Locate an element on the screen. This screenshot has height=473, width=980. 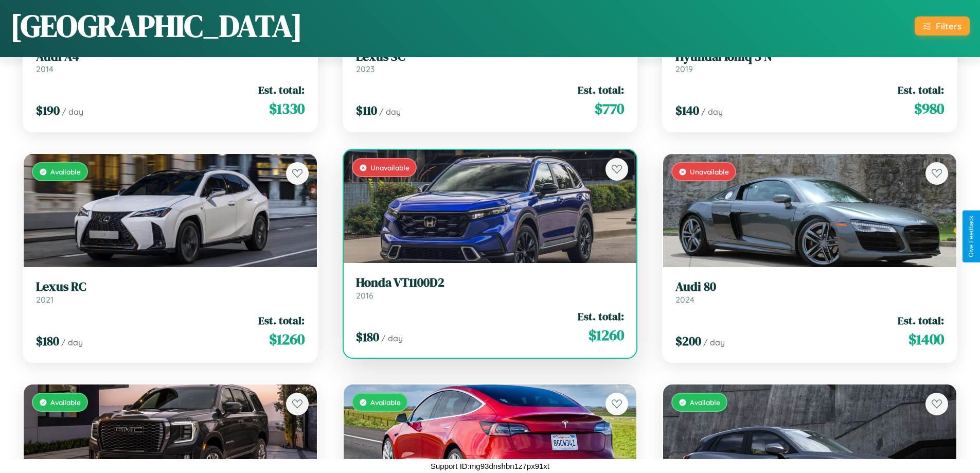
a: Hyundai Ioniq 5 N2019 is located at coordinates (810, 62).